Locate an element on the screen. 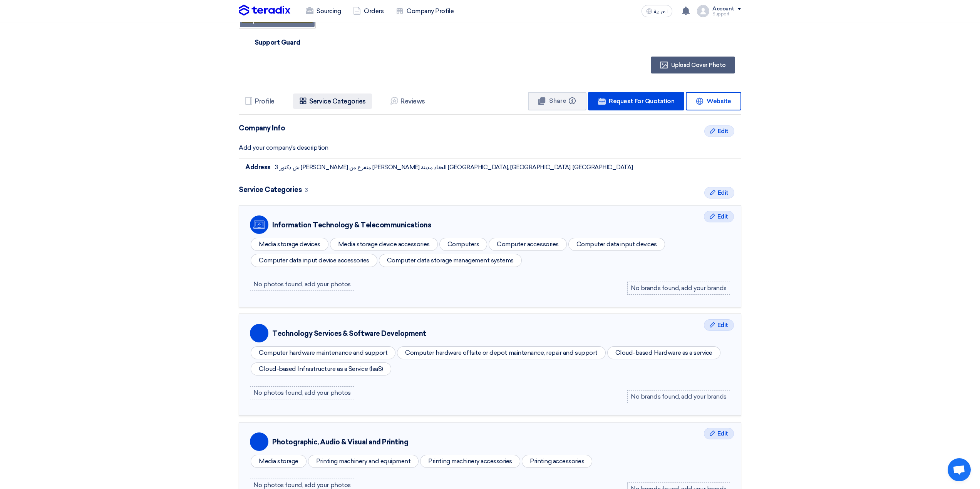 This screenshot has width=980, height=489. div: Computer accessories is located at coordinates (527, 244).